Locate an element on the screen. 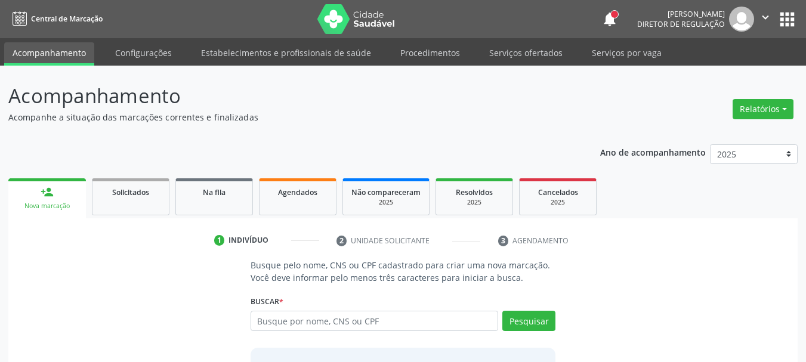  p: Acompanhamento is located at coordinates (285, 96).